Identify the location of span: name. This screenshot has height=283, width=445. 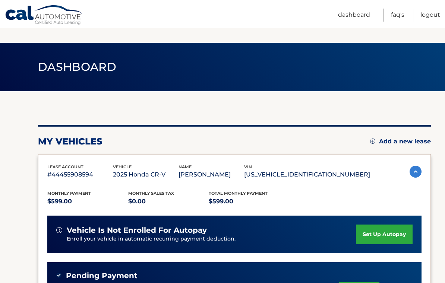
(185, 167).